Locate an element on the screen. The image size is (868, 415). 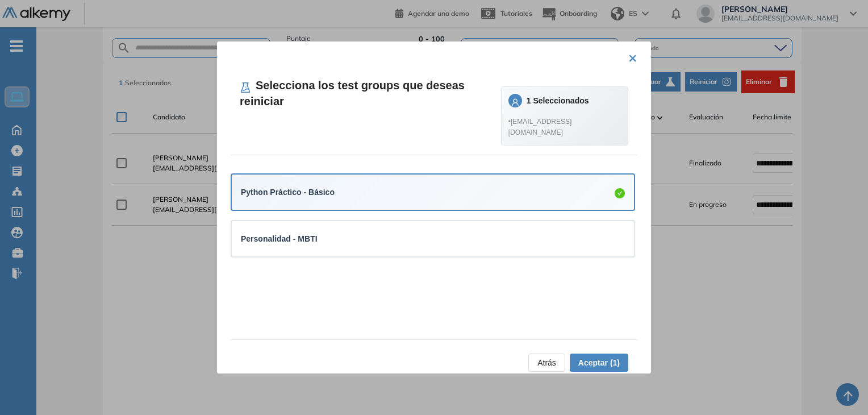
button: Atrás is located at coordinates (547, 363).